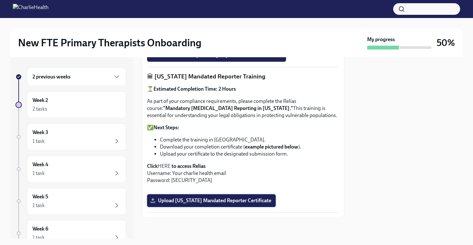 The image size is (473, 245). I want to click on a: Week 51 task, so click(71, 201).